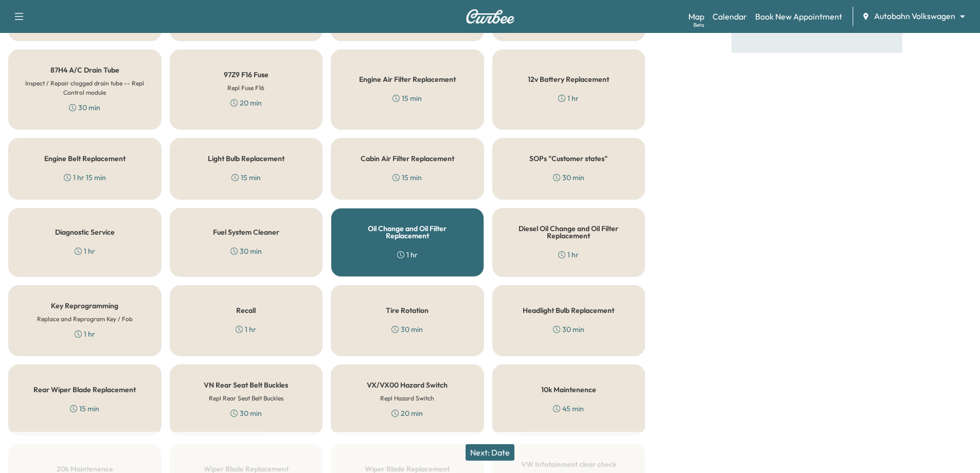 This screenshot has width=980, height=473. I want to click on h5: 87H4 A/C Drain Tube, so click(85, 70).